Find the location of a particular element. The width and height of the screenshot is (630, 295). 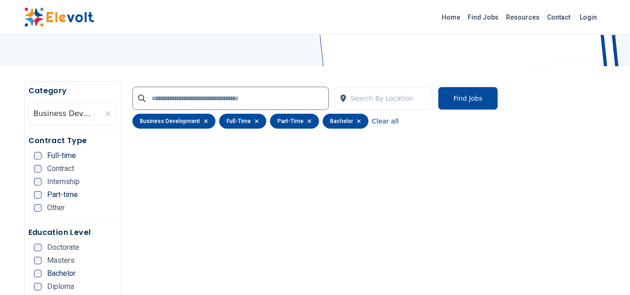

input: Internship is located at coordinates (38, 182).